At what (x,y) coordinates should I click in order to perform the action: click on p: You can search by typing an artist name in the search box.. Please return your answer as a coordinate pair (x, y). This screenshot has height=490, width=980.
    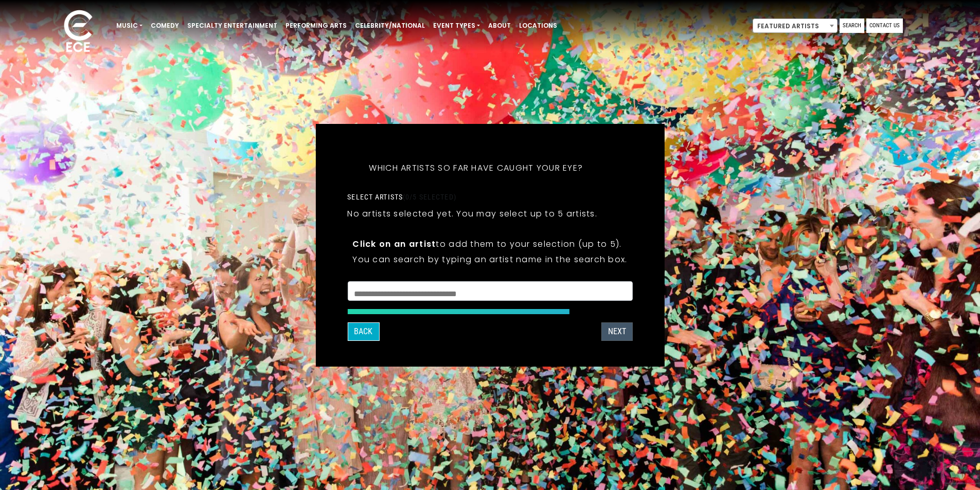
    Looking at the image, I should click on (490, 259).